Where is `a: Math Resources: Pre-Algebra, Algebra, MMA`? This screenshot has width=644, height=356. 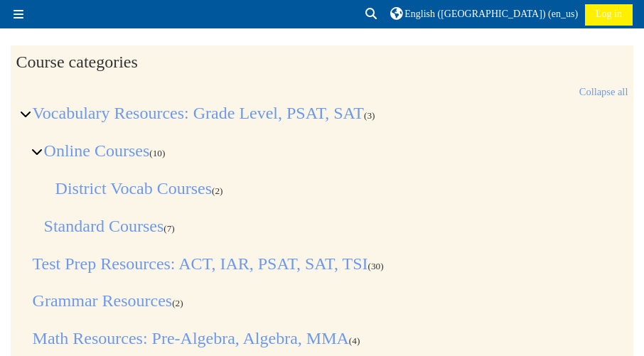
a: Math Resources: Pre-Algebra, Algebra, MMA is located at coordinates (191, 338).